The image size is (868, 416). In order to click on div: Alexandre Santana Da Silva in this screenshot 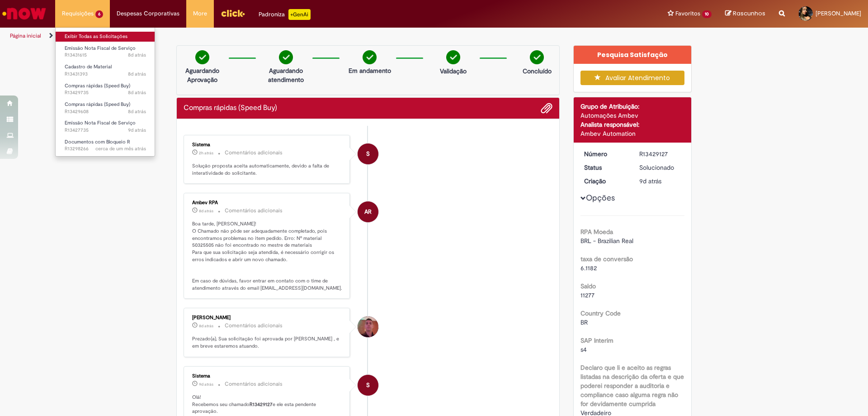, I will do `click(368, 327)`.